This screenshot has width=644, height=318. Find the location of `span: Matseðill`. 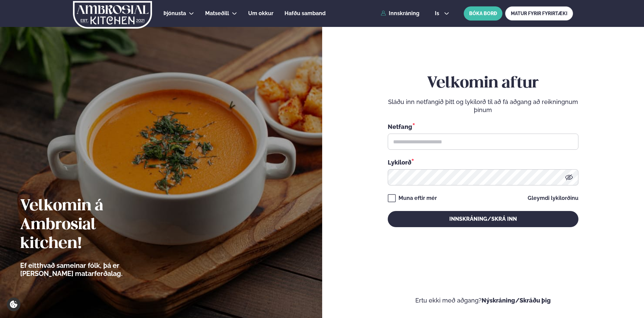

span: Matseðill is located at coordinates (217, 13).